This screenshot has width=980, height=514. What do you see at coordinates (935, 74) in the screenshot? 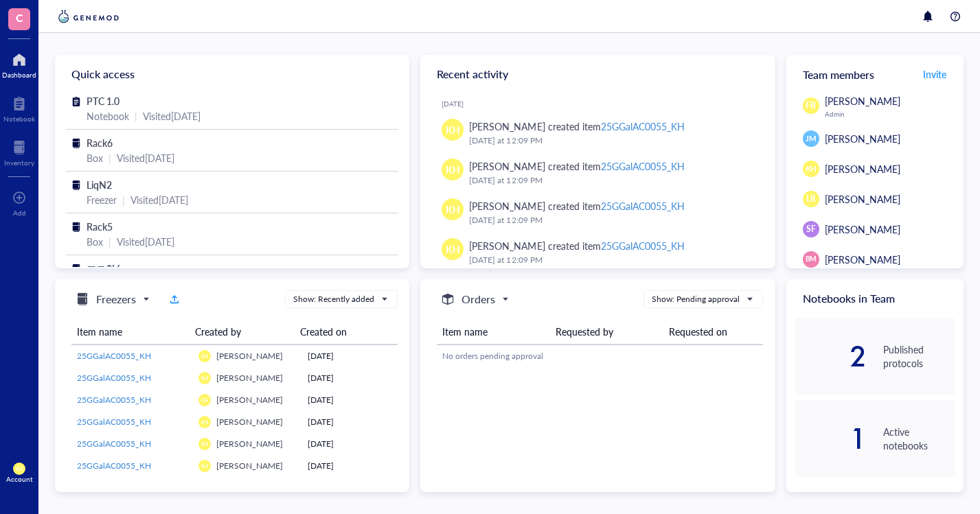
I see `button: Invite` at bounding box center [935, 74].